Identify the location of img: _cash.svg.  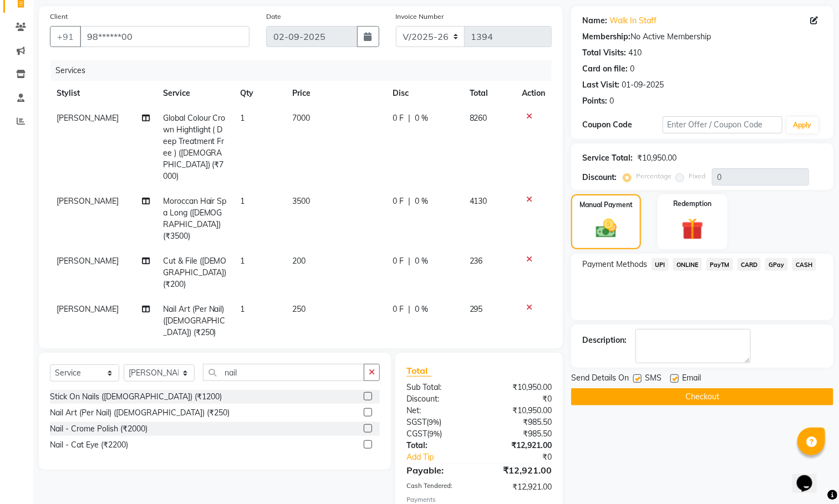
(606, 228).